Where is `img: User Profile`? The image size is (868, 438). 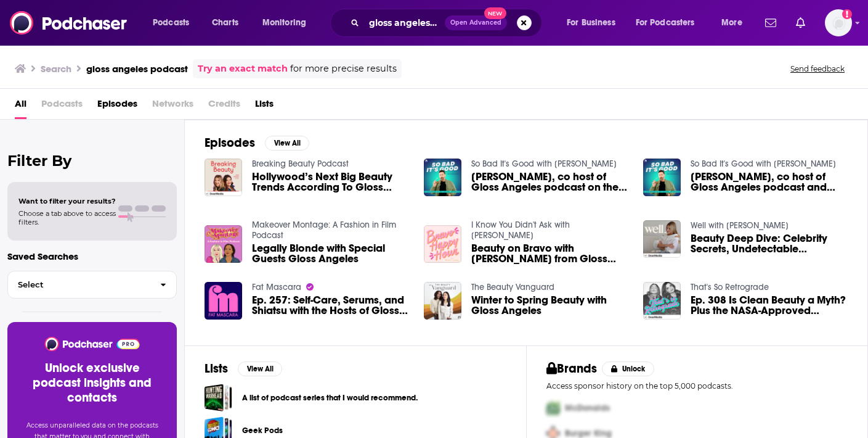 img: User Profile is located at coordinates (839, 23).